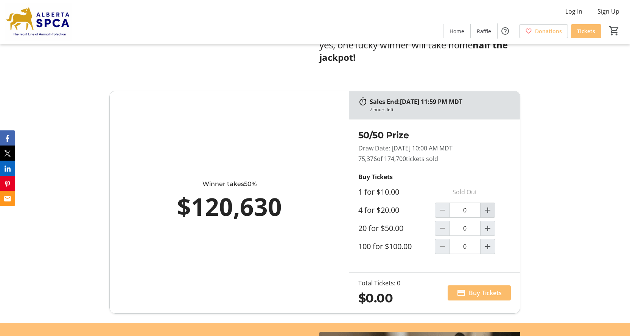 This screenshot has width=630, height=336. Describe the element at coordinates (614, 31) in the screenshot. I see `button: Cart` at that location.